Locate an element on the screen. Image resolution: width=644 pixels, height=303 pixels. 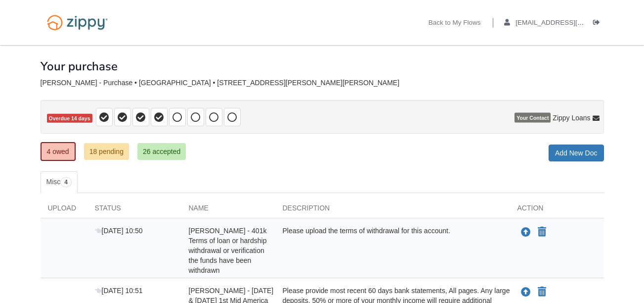
span: Overdue 14 days is located at coordinates (70, 118).